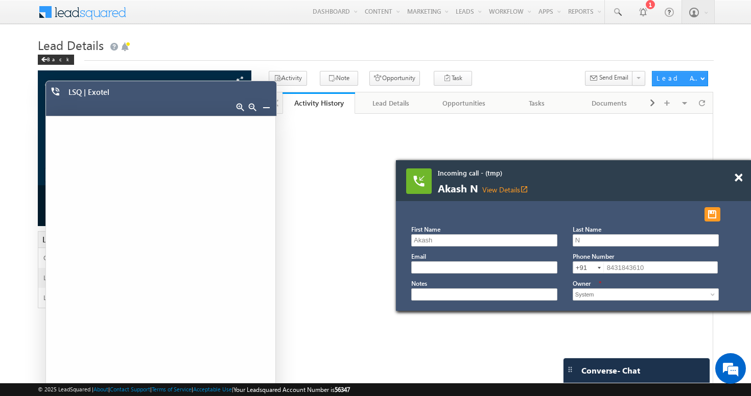  Describe the element at coordinates (56, 60) in the screenshot. I see `div: Back` at that location.